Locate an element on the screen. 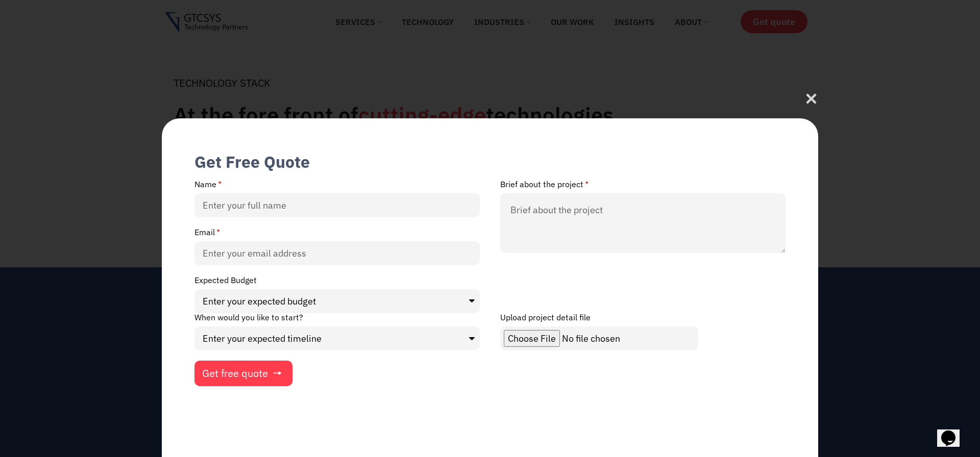  span: Get free quote is located at coordinates (235, 373).